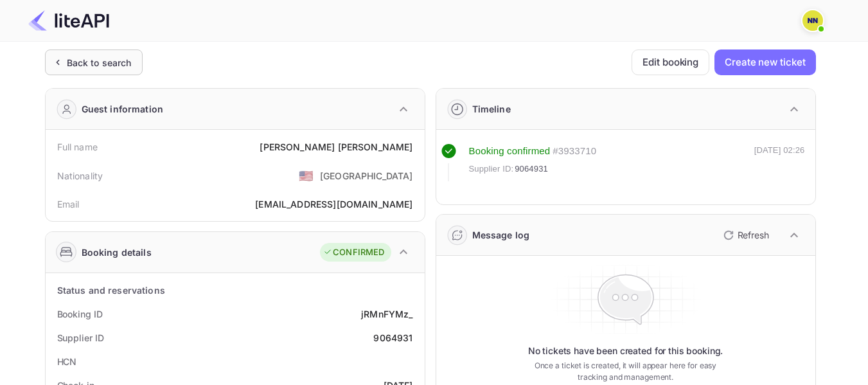  What do you see at coordinates (764, 63) in the screenshot?
I see `button: Create new ticket` at bounding box center [764, 63].